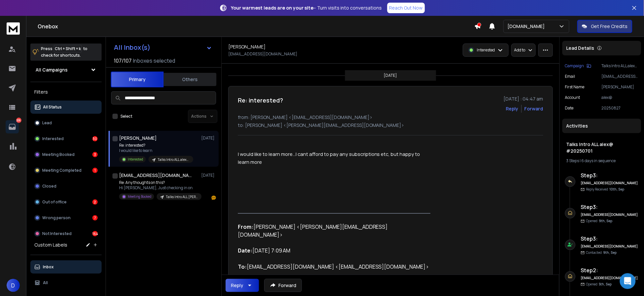  I want to click on button: Inbox, so click(66, 267).